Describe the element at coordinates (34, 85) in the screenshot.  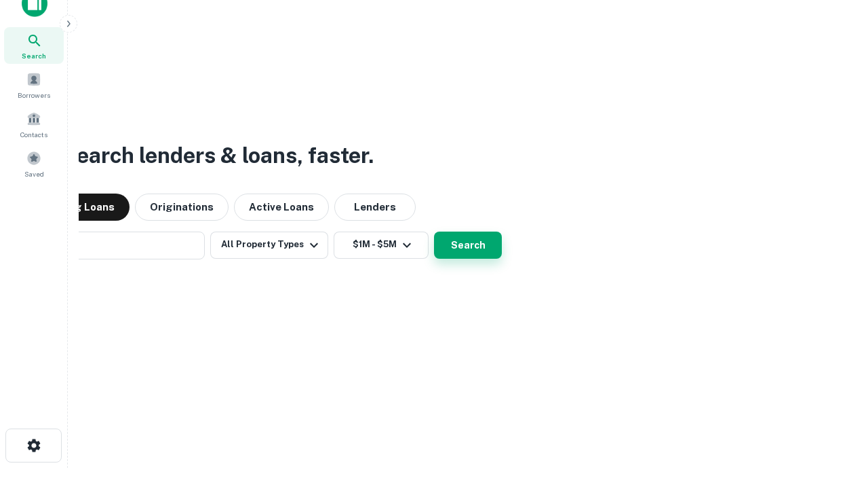
I see `div: Borrowers` at that location.